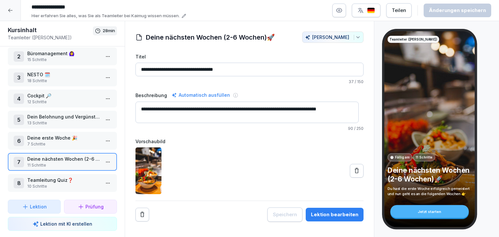 The width and height of the screenshot is (499, 237). Describe the element at coordinates (430, 191) in the screenshot. I see `p: Du hast die erste Woche erfolgreich gemeistert und nun geht es an die folgenden Wochen 👉` at that location.